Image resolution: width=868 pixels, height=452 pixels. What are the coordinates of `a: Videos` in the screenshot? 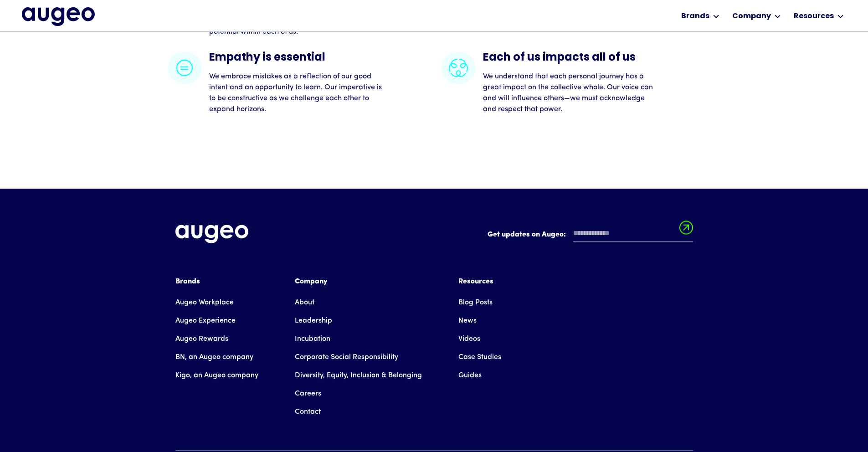 It's located at (470, 339).